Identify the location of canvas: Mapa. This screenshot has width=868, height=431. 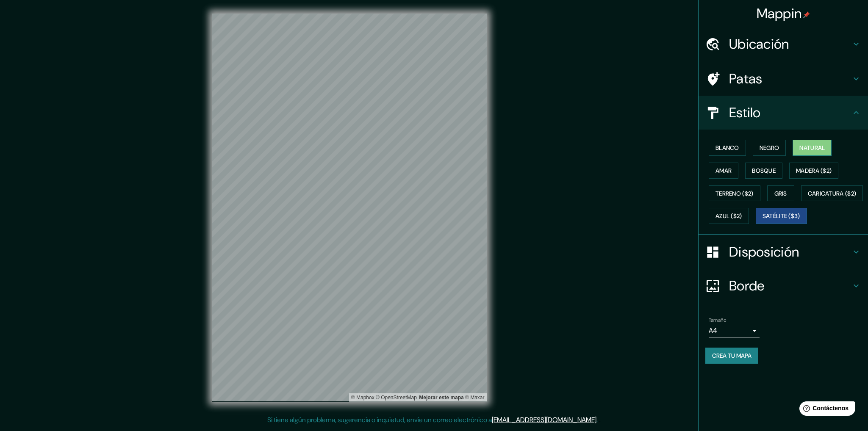
(350, 208).